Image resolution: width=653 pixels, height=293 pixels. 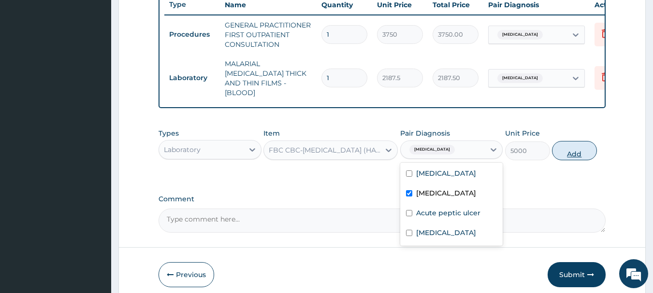 I want to click on label: Unit Price, so click(x=522, y=133).